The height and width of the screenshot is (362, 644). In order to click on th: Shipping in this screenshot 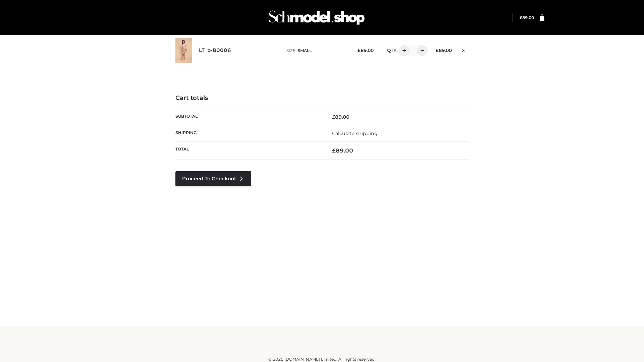, I will do `click(248, 133)`.